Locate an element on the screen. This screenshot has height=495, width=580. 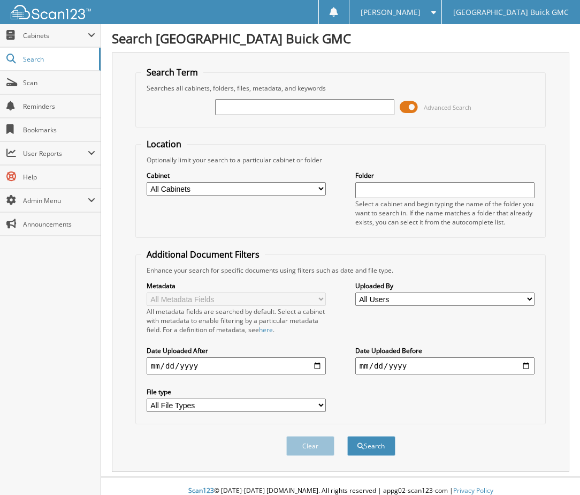
label: Folder is located at coordinates (445, 175).